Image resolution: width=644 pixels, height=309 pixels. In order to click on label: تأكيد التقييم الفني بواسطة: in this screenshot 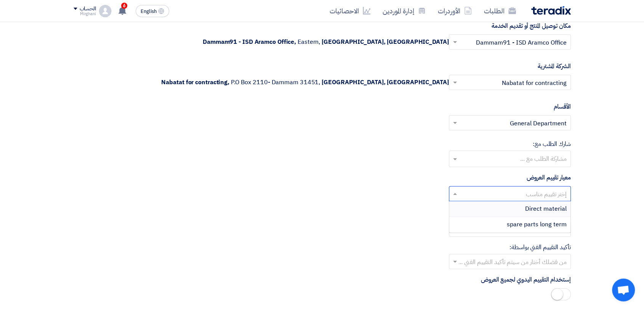, I will do `click(540, 247)`.